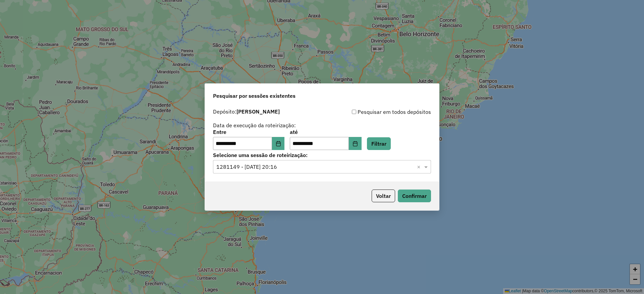 Image resolution: width=644 pixels, height=294 pixels. What do you see at coordinates (246, 111) in the screenshot?
I see `label: Depósito:` at bounding box center [246, 111].